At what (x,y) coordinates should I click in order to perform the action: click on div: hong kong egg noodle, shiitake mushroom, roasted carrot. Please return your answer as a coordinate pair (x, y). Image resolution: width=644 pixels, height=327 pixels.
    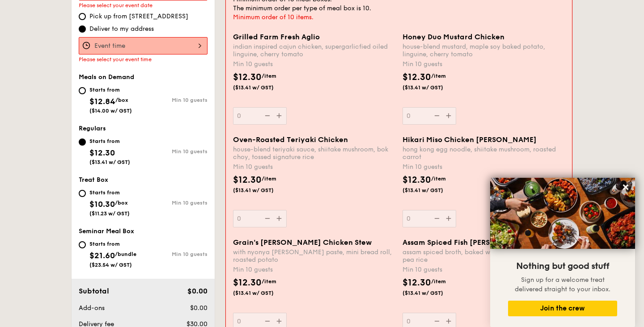
    Looking at the image, I should click on (483, 153).